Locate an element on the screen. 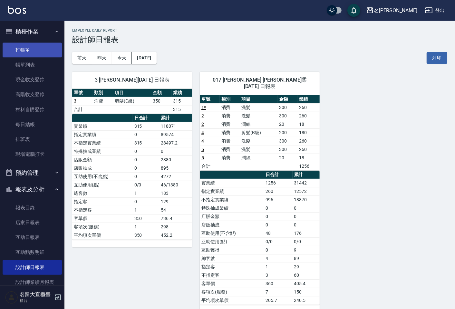 The image size is (455, 309). td: 店販金額 is located at coordinates (232, 216).